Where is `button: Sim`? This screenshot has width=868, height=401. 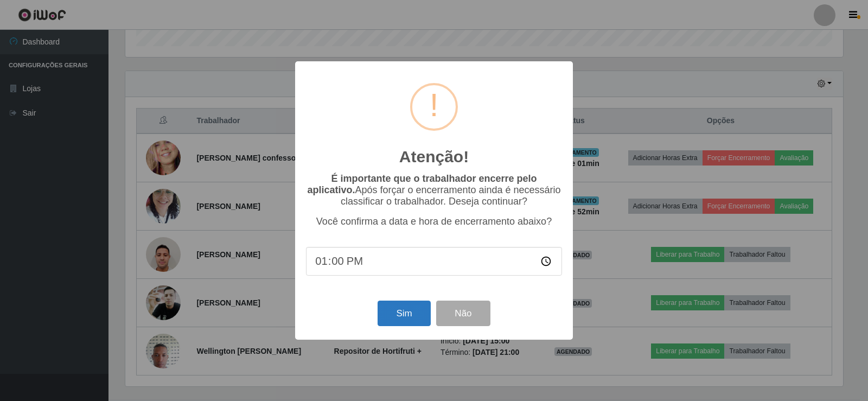 button: Sim is located at coordinates (403, 313).